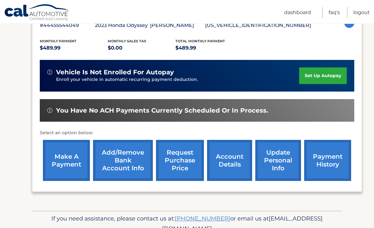 This screenshot has width=374, height=228. I want to click on a: account details, so click(229, 160).